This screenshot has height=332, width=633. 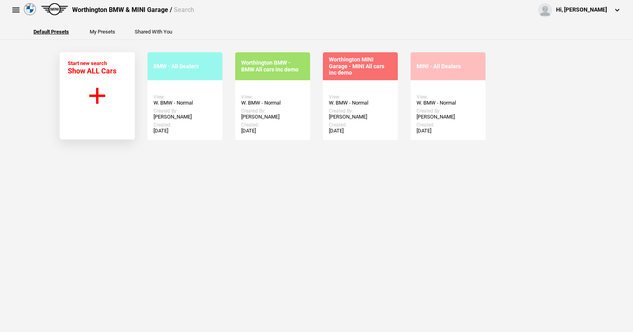 What do you see at coordinates (102, 31) in the screenshot?
I see `button: My Presets` at bounding box center [102, 31].